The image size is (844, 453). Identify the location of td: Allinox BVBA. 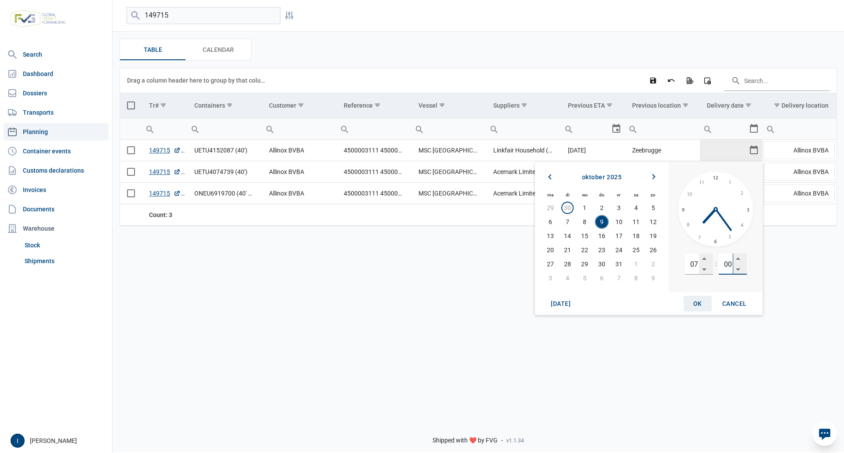
(799, 150).